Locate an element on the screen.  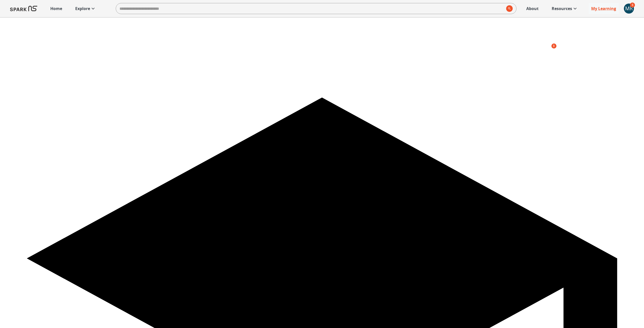
a: About is located at coordinates (532, 9).